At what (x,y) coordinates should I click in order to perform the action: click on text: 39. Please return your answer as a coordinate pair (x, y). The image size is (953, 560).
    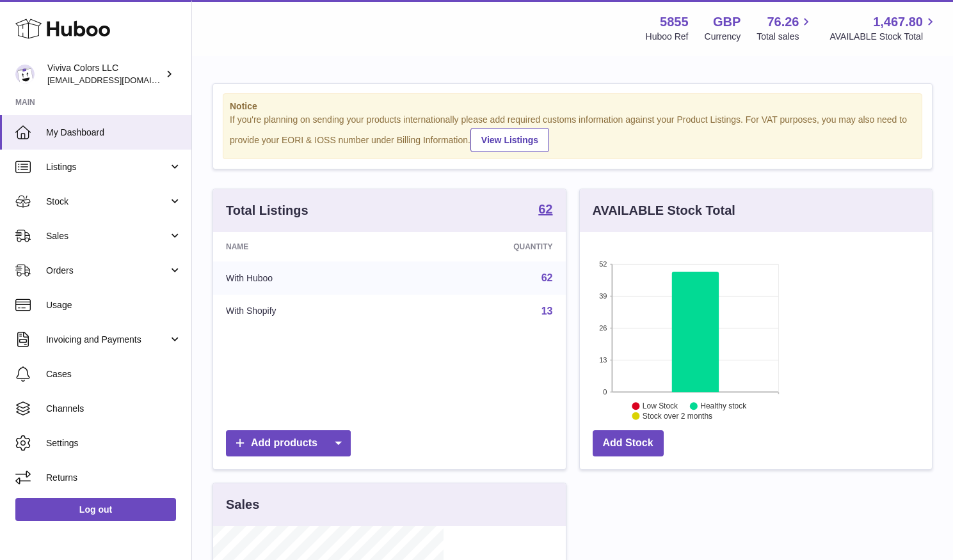
    Looking at the image, I should click on (603, 296).